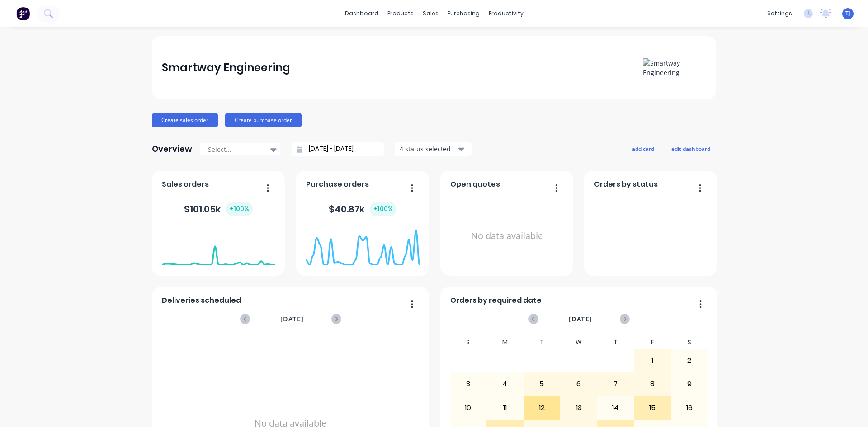 The width and height of the screenshot is (868, 427). What do you see at coordinates (463, 14) in the screenshot?
I see `div: purchasing` at bounding box center [463, 14].